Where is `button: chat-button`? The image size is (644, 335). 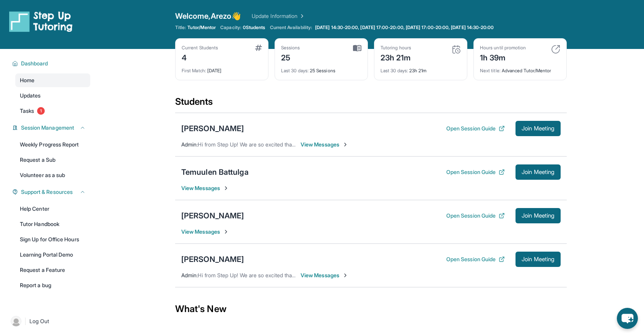
button: chat-button is located at coordinates (627, 318).